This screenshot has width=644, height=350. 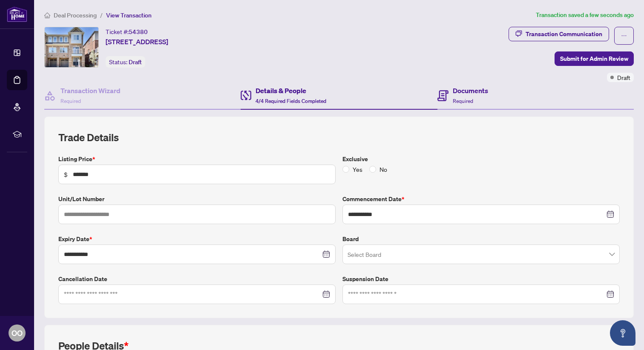 What do you see at coordinates (129, 16) in the screenshot?
I see `span: View Transaction` at bounding box center [129, 16].